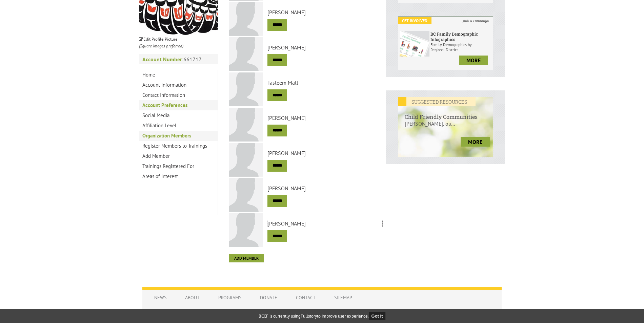 This screenshot has height=323, width=644. What do you see at coordinates (246, 19) in the screenshot?
I see `img: Marisa Anthony` at bounding box center [246, 19].